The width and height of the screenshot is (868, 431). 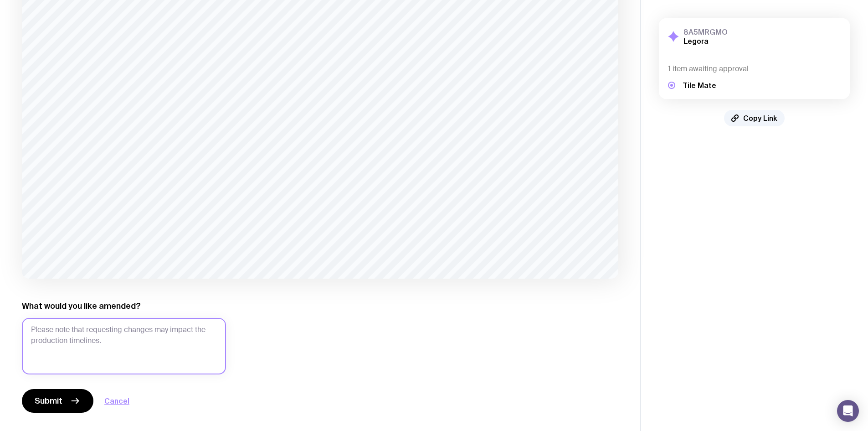 What do you see at coordinates (81, 306) in the screenshot?
I see `label: What would you like amended?` at bounding box center [81, 306].